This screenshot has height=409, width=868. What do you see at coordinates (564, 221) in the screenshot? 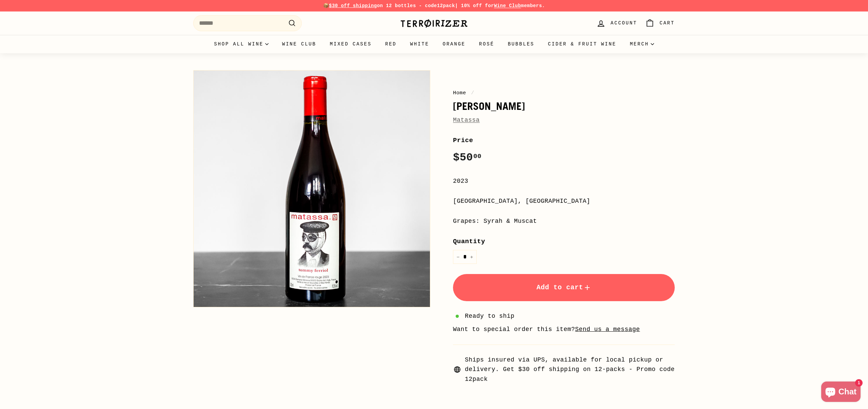
I see `div: Grapes: Syrah & Muscat` at bounding box center [564, 221].